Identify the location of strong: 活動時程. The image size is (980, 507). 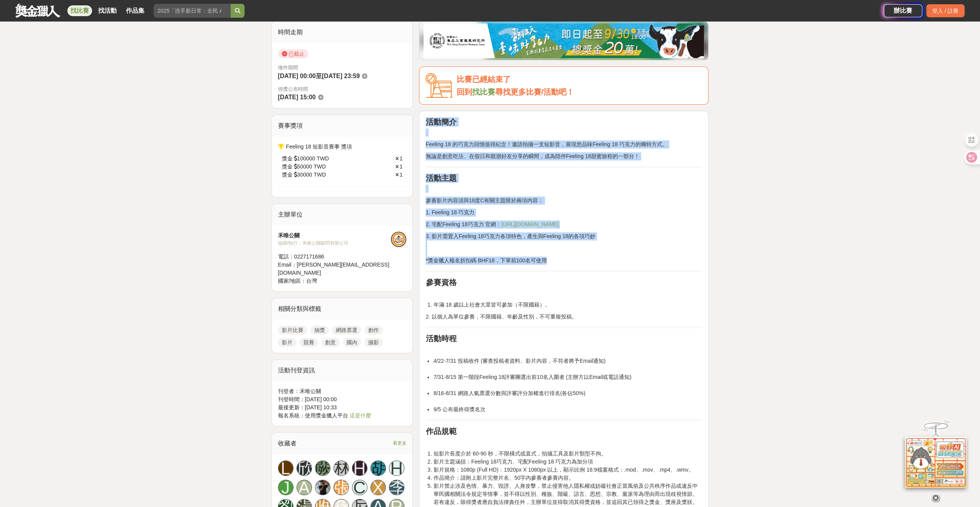
(441, 338).